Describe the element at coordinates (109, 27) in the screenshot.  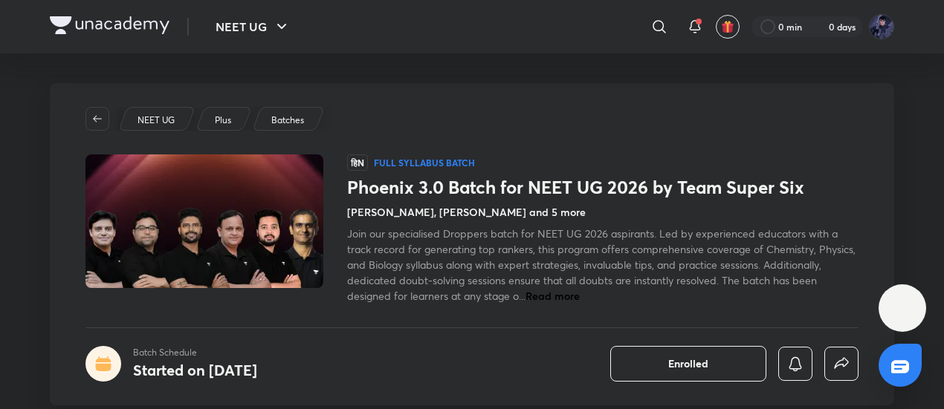
I see `a: Company Logo` at that location.